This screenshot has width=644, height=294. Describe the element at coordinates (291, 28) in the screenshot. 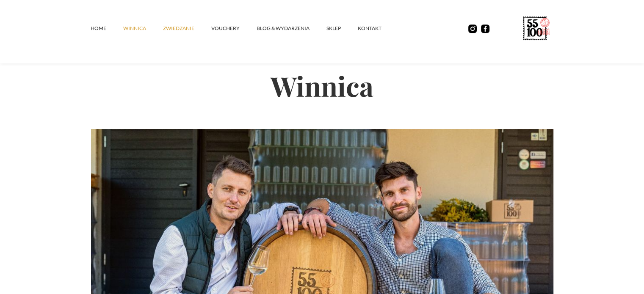

I see `a: Blog & Wydarzenia` at that location.